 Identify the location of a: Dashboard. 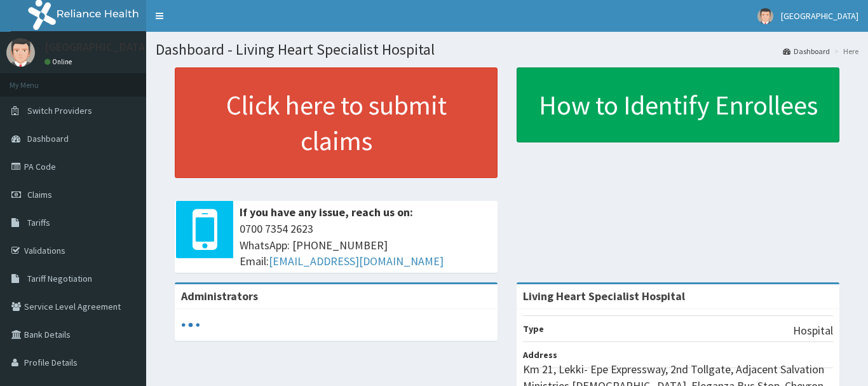
(807, 51).